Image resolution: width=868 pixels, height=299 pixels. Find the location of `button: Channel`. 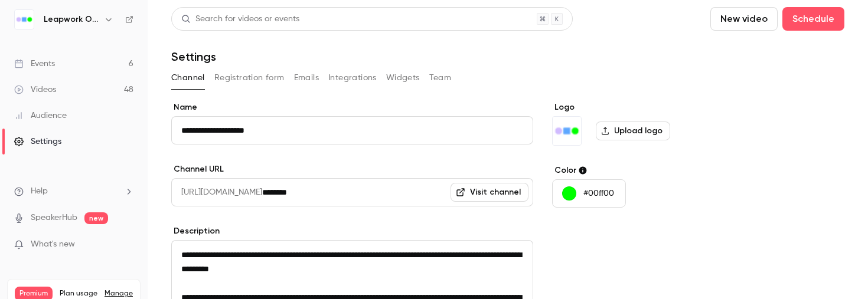

button: Channel is located at coordinates (188, 78).